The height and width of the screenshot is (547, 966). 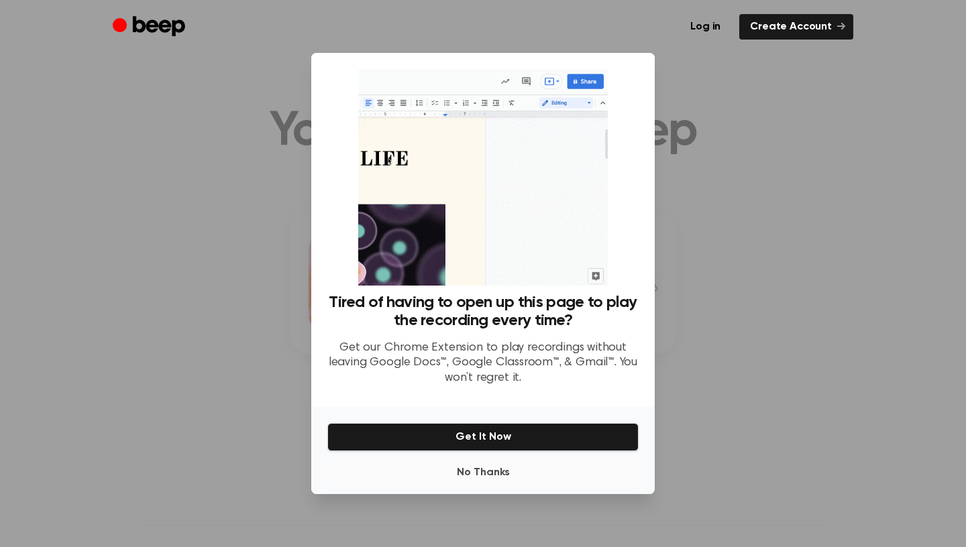 I want to click on img: Beep extension in action, so click(x=482, y=177).